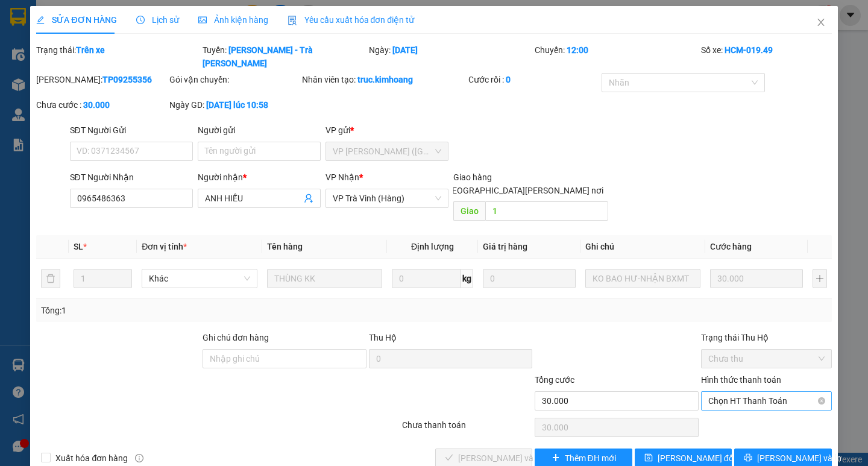 Image resolution: width=868 pixels, height=466 pixels. Describe the element at coordinates (324, 279) in the screenshot. I see `input: VD: Bàn, Ghế` at that location.